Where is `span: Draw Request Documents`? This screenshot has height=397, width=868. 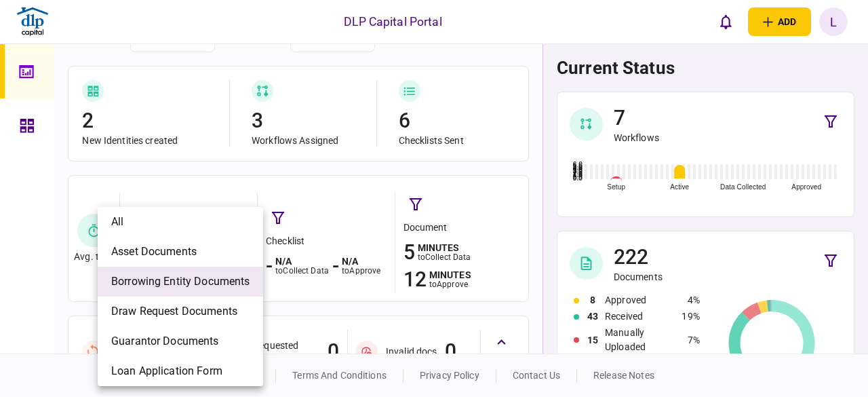
span: Draw Request Documents is located at coordinates (174, 312).